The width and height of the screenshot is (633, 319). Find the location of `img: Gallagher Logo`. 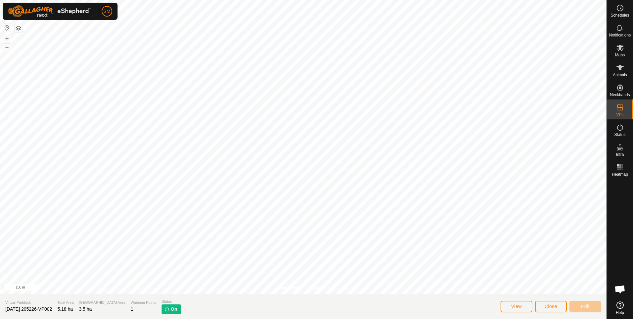

img: Gallagher Logo is located at coordinates (49, 11).